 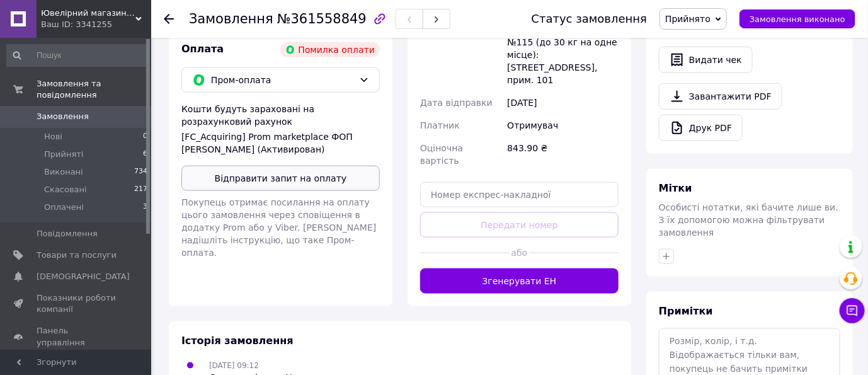 I want to click on span: 3, so click(x=145, y=208).